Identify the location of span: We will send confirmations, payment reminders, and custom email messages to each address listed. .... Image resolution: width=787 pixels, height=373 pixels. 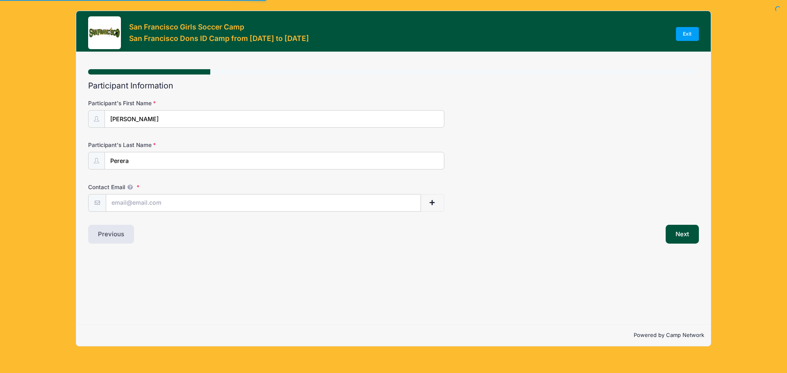
(130, 187).